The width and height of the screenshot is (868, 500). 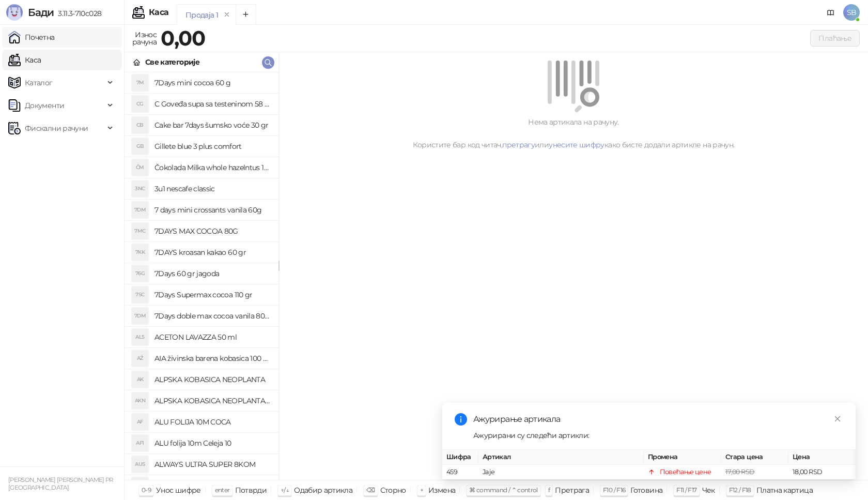 I want to click on span: 0-9, so click(x=146, y=490).